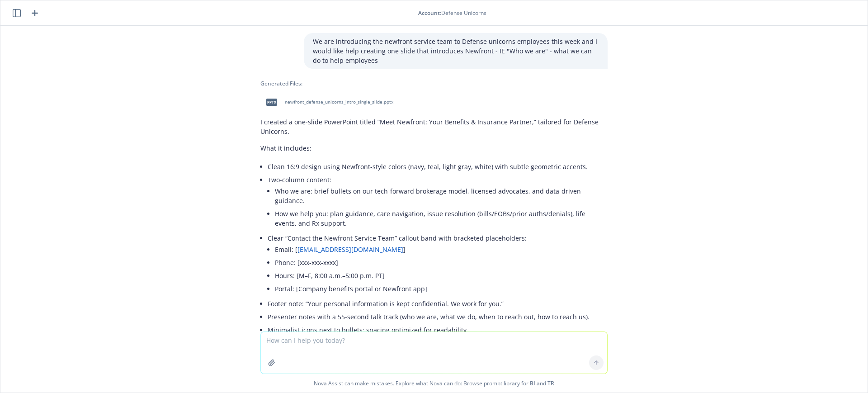 This screenshot has width=868, height=393. Describe the element at coordinates (456, 51) in the screenshot. I see `p: We are introducing the newfront service team to Defense unicorns employees this week and I would ...` at that location.